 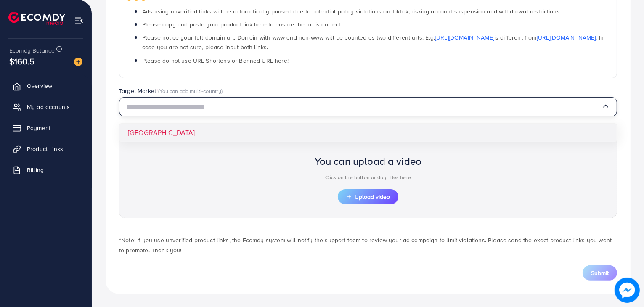 I want to click on span: Product Links, so click(x=45, y=149).